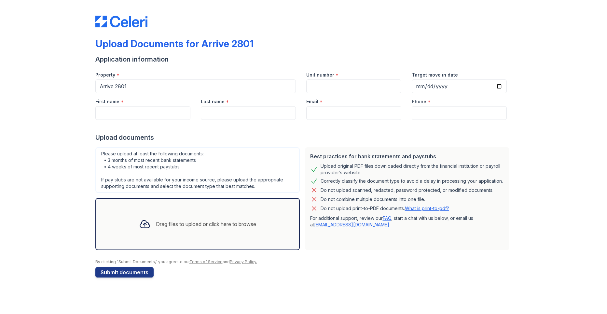 The width and height of the screenshot is (607, 314). What do you see at coordinates (407, 221) in the screenshot?
I see `p: For additional support, review our , start a chat with us below, or email us at` at bounding box center [407, 221].